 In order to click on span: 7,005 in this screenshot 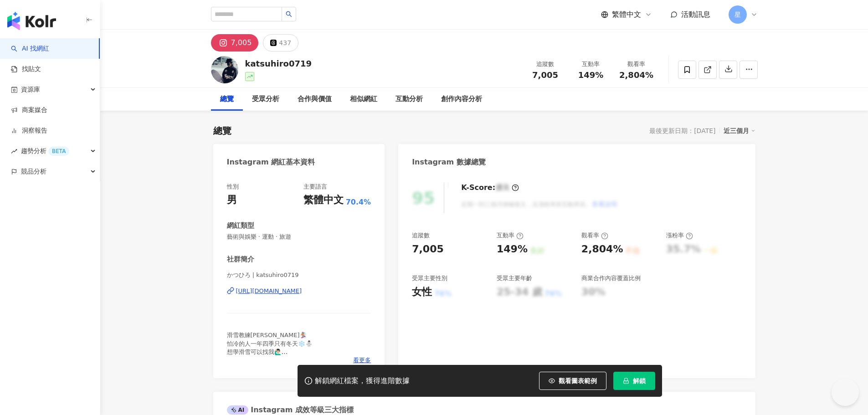, I will do `click(545, 74)`.